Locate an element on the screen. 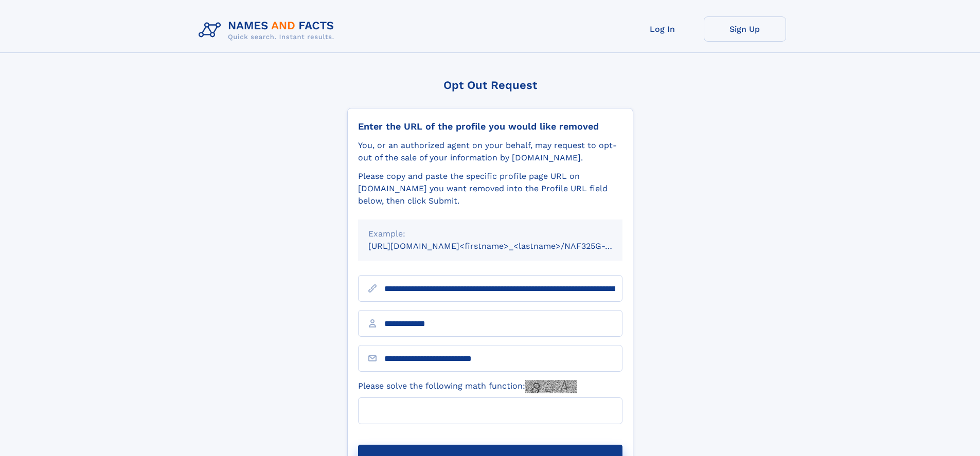  a: Sign Up is located at coordinates (745, 29).